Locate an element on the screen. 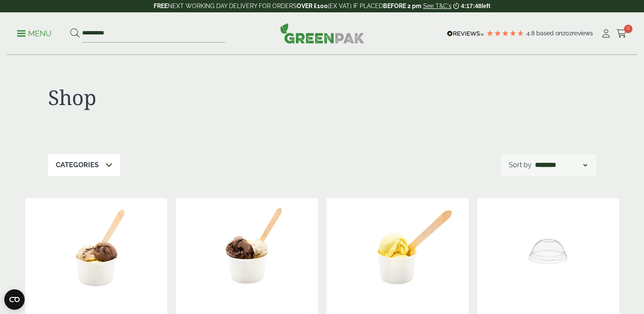 Image resolution: width=644 pixels, height=314 pixels. span: left is located at coordinates (486, 6).